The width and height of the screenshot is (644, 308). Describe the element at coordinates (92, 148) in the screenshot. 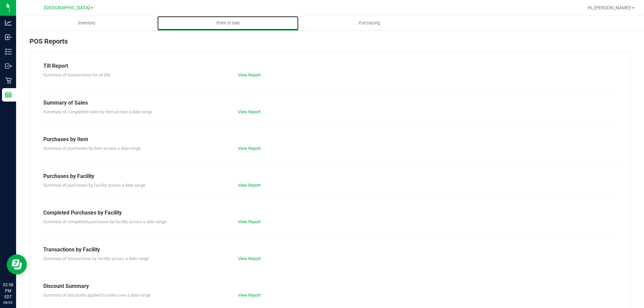

I see `span: Summary of purchases by item across a date range` at that location.